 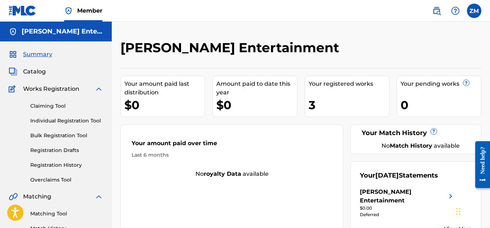 What do you see at coordinates (62, 31) in the screenshot?
I see `h5: McIntosh Entertainment` at bounding box center [62, 31].